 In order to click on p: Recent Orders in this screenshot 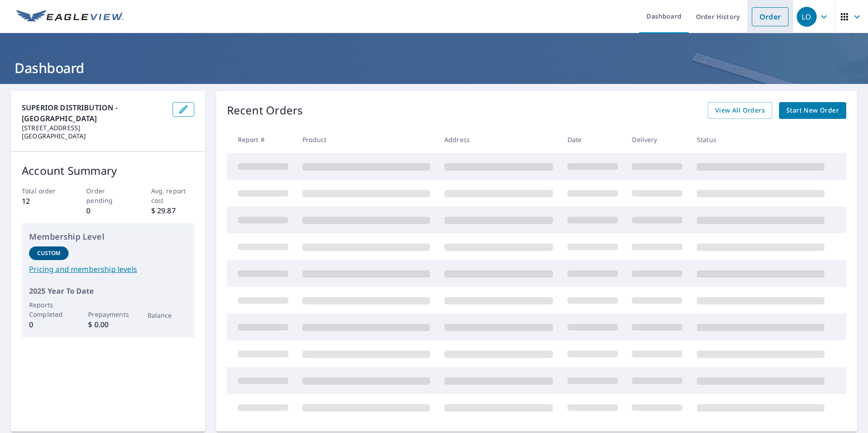, I will do `click(265, 110)`.